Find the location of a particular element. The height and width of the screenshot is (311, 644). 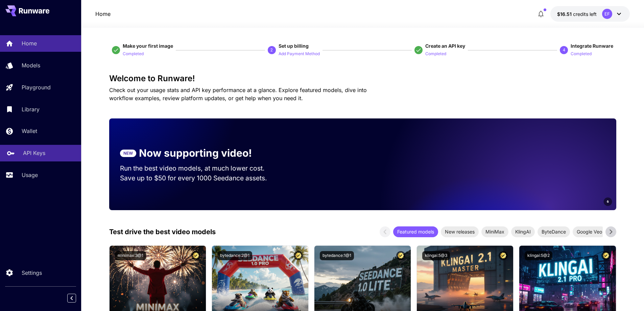

div: $16.50726 is located at coordinates (577, 14).